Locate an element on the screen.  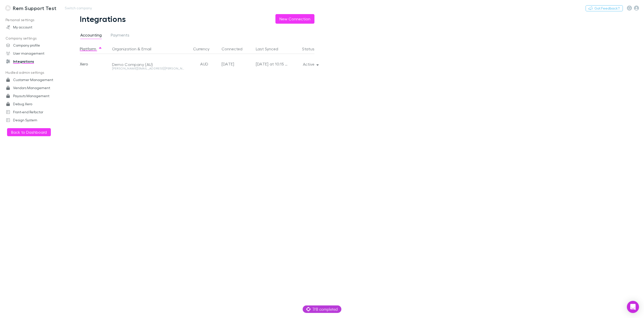
button: Back to Dashboard is located at coordinates (29, 132).